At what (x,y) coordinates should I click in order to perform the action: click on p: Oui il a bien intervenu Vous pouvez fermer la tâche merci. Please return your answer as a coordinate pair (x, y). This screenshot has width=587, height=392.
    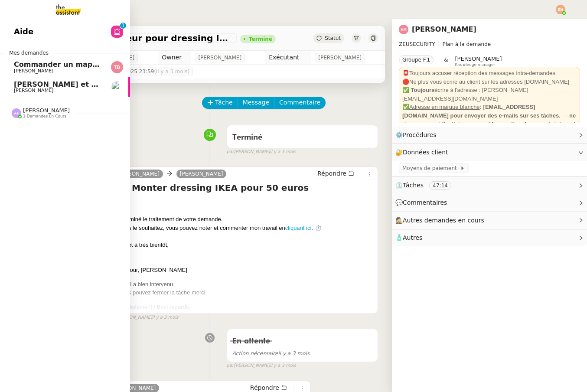
    Looking at the image, I should click on (246, 288).